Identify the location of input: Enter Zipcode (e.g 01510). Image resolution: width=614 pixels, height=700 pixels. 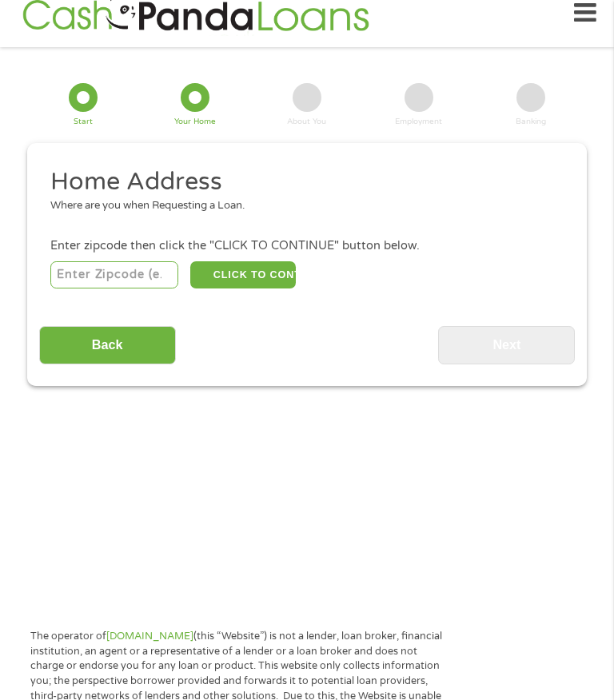
(114, 275).